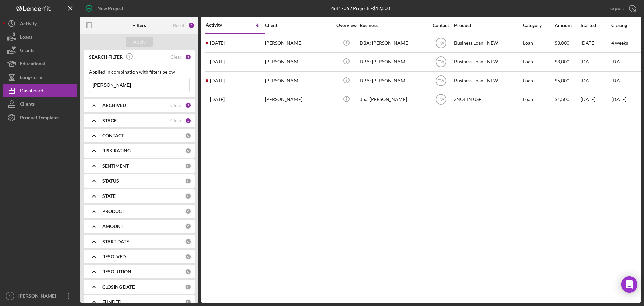 Image resolution: width=644 pixels, height=306 pixels. Describe the element at coordinates (188, 120) in the screenshot. I see `div: 3` at that location.